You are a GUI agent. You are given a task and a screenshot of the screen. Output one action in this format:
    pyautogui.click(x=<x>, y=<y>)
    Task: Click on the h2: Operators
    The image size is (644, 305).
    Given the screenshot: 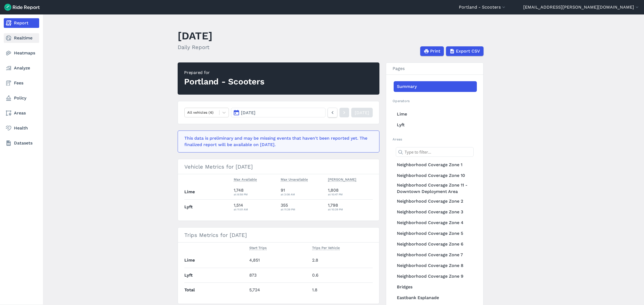 What is the action you would take?
    pyautogui.click(x=435, y=101)
    